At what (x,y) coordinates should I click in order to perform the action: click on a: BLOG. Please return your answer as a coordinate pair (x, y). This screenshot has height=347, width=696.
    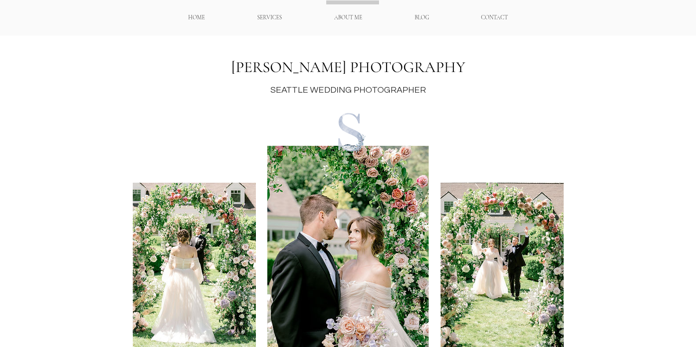
    Looking at the image, I should click on (422, 18).